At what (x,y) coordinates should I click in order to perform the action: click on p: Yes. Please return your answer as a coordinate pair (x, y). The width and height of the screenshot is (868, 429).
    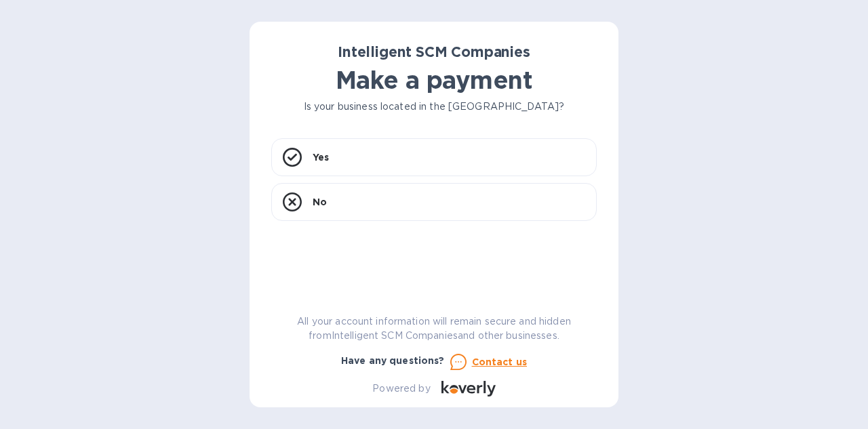
    Looking at the image, I should click on (320, 158).